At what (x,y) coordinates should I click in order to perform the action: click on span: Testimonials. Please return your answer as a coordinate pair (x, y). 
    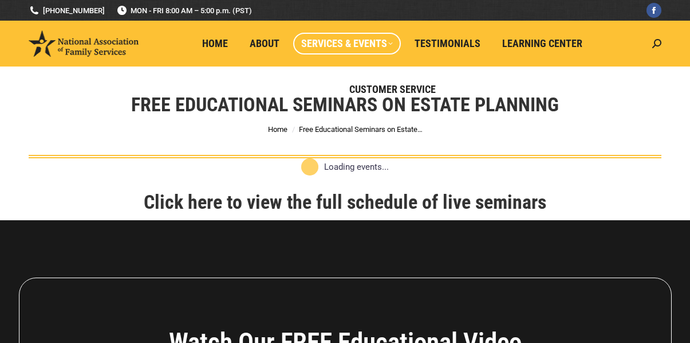
    Looking at the image, I should click on (447, 44).